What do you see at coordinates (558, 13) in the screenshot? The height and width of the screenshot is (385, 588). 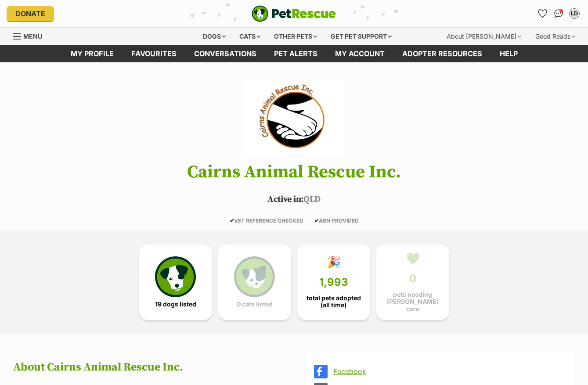 I see `ul: Account quick links` at bounding box center [558, 13].